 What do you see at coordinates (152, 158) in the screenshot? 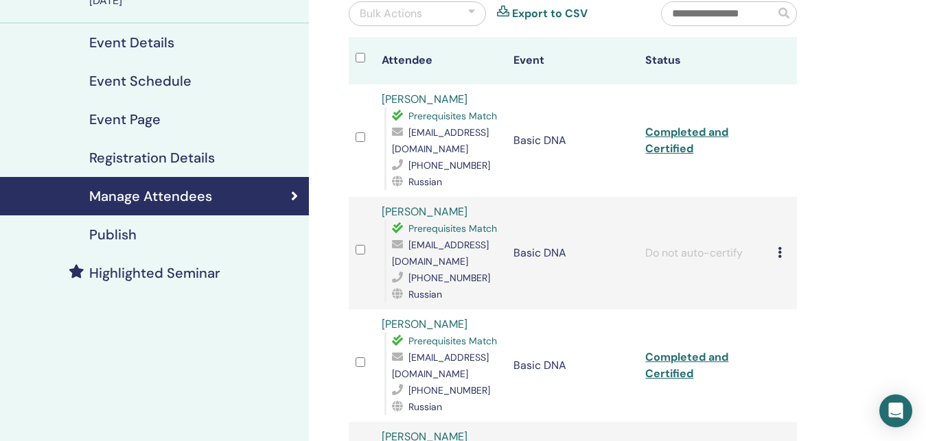
I see `h4: Registration Details` at bounding box center [152, 158].